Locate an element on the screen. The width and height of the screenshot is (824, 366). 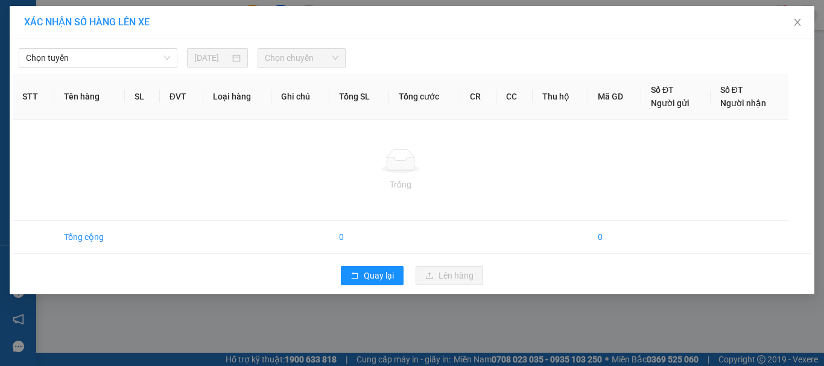
th: SL is located at coordinates (142, 96).